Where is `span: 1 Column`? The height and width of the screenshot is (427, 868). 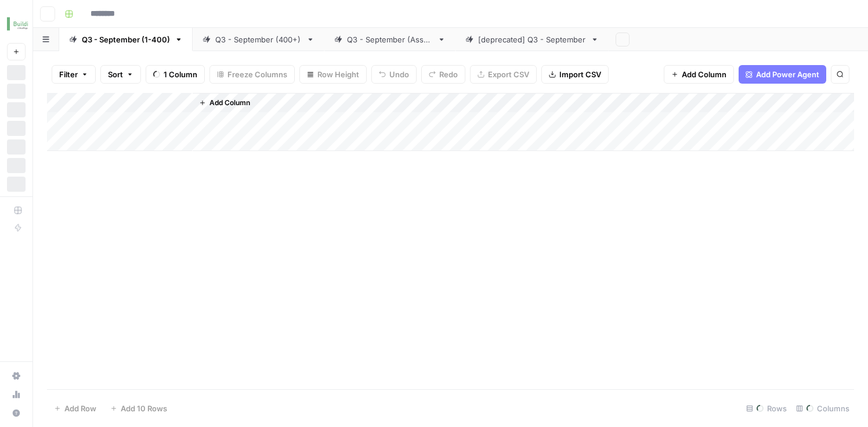
span: 1 Column is located at coordinates (180, 74).